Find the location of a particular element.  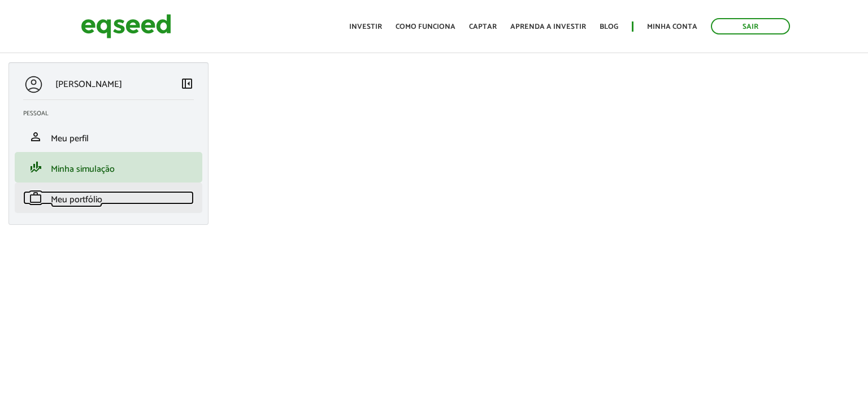

a: Captar is located at coordinates (482, 27).